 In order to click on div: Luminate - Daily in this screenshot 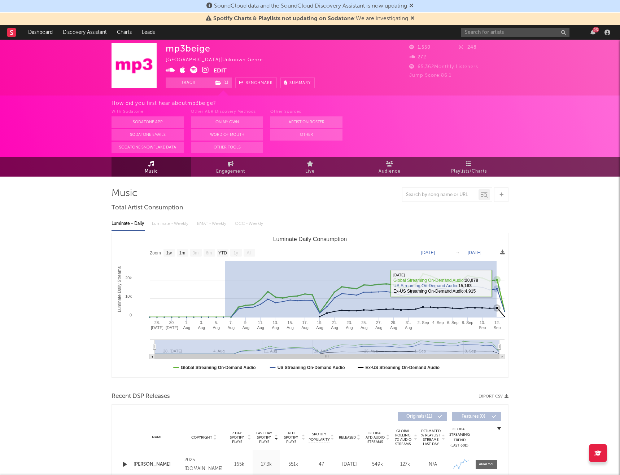, I will do `click(128, 224)`.